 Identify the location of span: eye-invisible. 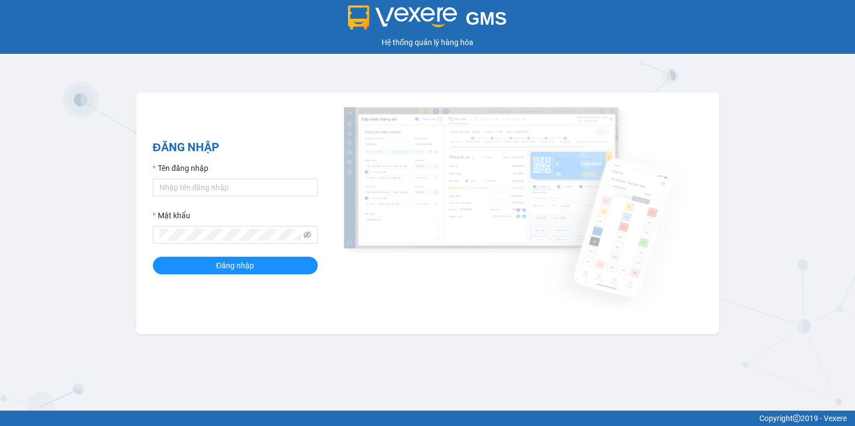
(307, 235).